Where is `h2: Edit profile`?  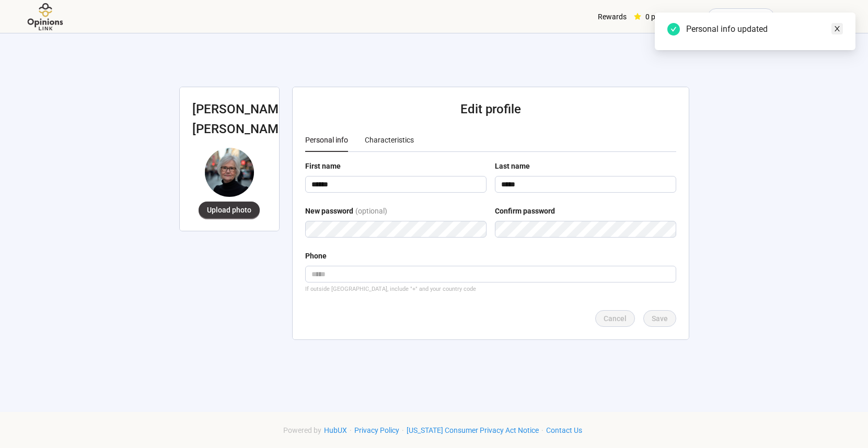
h2: Edit profile is located at coordinates (490, 110).